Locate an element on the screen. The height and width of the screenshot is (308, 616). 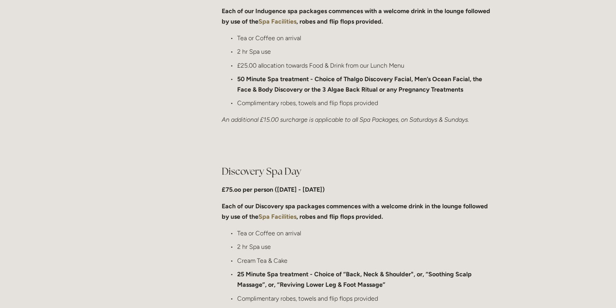
strong: 50 Minute Spa treatment - Choice of Thalgo Discovery Facial, Men’s Ocean Facial, the Face & Body ... is located at coordinates (360, 84).